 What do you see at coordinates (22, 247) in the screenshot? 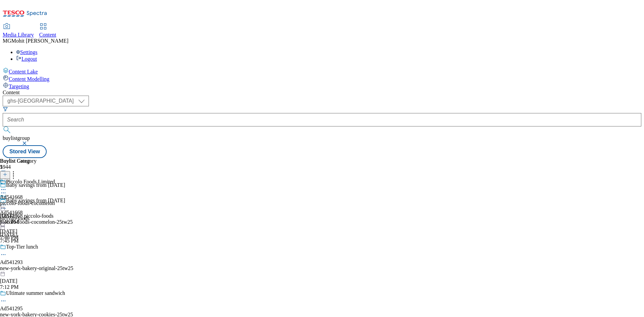
I see `div: Top-Tier lunch` at bounding box center [22, 247].